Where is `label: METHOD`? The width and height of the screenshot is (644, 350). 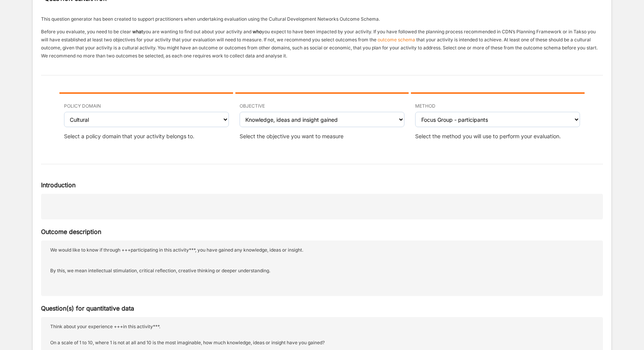 label: METHOD is located at coordinates (425, 106).